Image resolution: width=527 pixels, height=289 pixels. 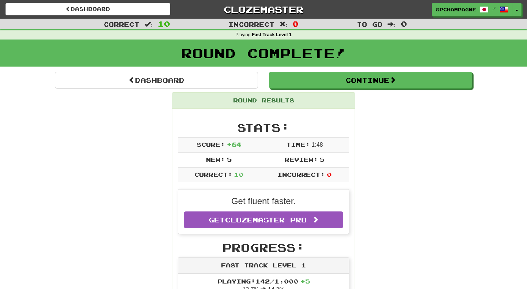 I want to click on span: Score:, so click(x=211, y=144).